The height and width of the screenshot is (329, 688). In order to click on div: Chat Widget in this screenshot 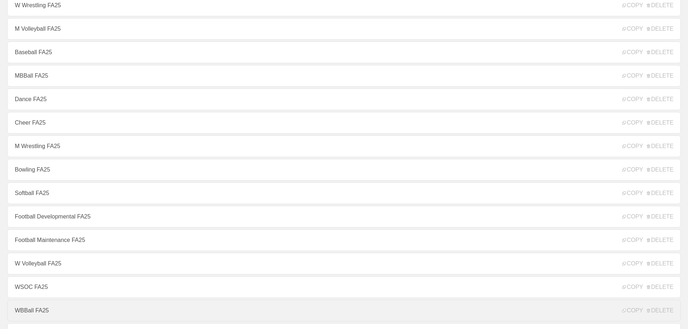, I will do `click(623, 287)`.